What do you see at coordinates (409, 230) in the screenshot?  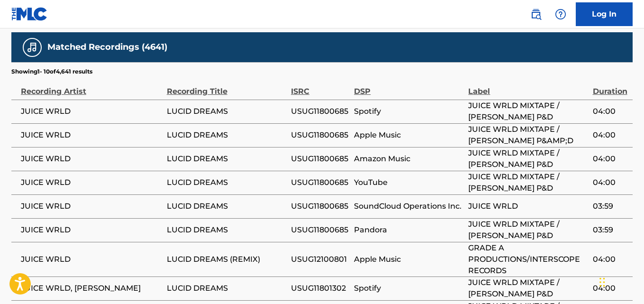 I see `span: Pandora` at bounding box center [409, 230].